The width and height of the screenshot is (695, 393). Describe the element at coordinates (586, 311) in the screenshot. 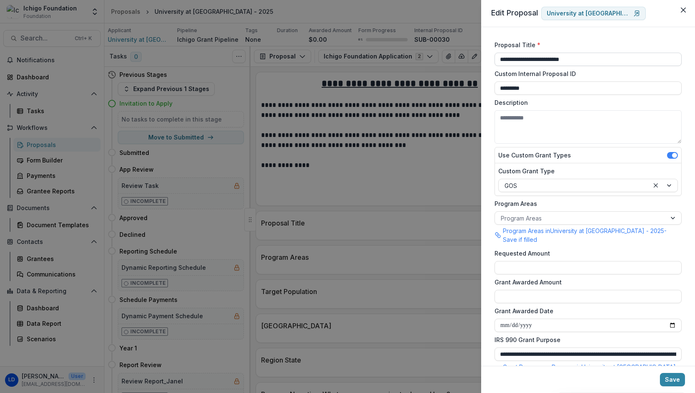

I see `label: Grant Awarded Date` at that location.